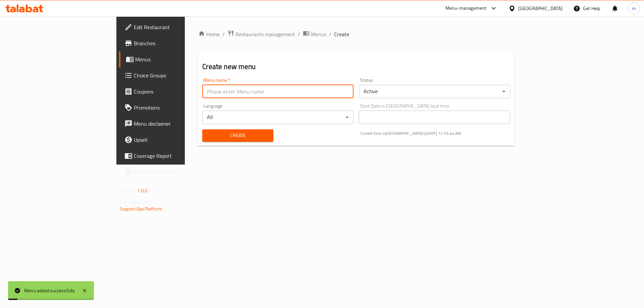 The image size is (644, 308). Describe the element at coordinates (634, 8) in the screenshot. I see `span: m` at that location.